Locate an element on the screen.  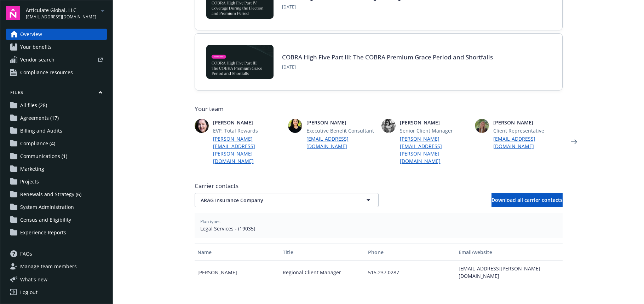
a: Experience Reports is located at coordinates (56, 233).